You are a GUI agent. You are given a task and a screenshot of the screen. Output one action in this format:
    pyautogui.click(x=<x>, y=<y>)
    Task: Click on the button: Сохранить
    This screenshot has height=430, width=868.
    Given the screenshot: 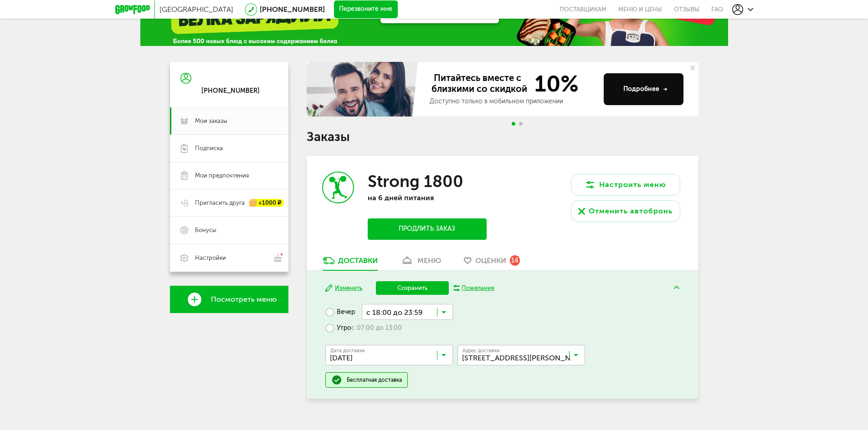 What is the action you would take?
    pyautogui.click(x=413, y=289)
    